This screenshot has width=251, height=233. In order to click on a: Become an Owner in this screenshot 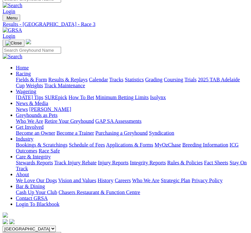, I will do `click(35, 133)`.